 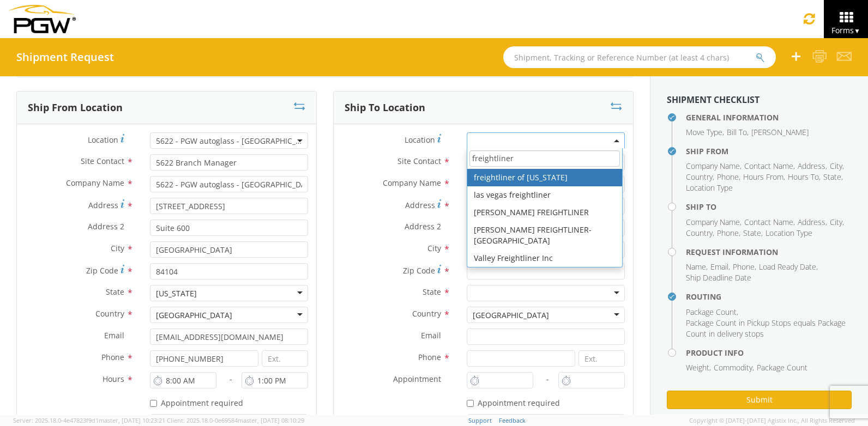 What do you see at coordinates (102, 160) in the screenshot?
I see `span: Site Contact` at bounding box center [102, 160].